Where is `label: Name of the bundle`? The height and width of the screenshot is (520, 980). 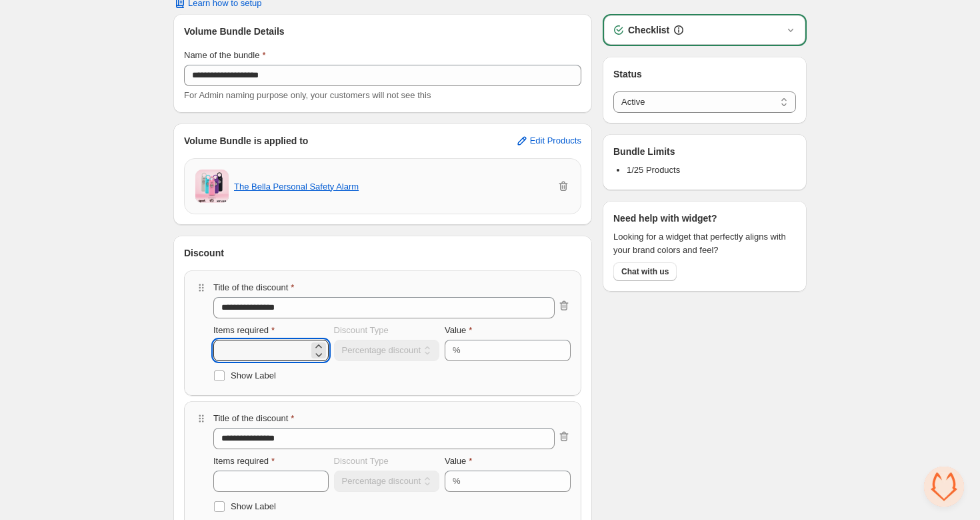
label: Name of the bundle is located at coordinates (225, 55).